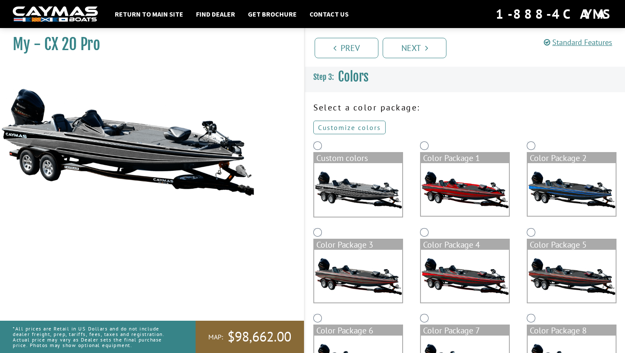 Image resolution: width=625 pixels, height=353 pixels. What do you see at coordinates (464, 190) in the screenshot?
I see `img: color_package_322.png` at bounding box center [464, 190].